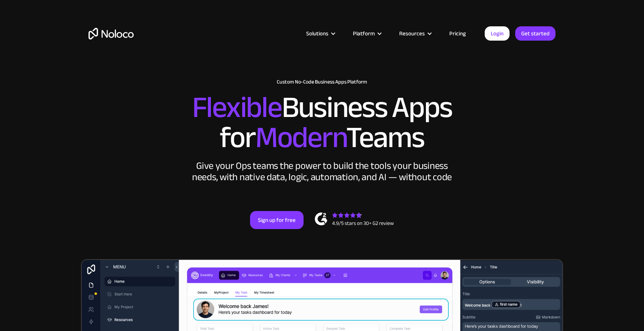 The height and width of the screenshot is (331, 644). Describe the element at coordinates (237, 107) in the screenshot. I see `span: Flexible` at that location.